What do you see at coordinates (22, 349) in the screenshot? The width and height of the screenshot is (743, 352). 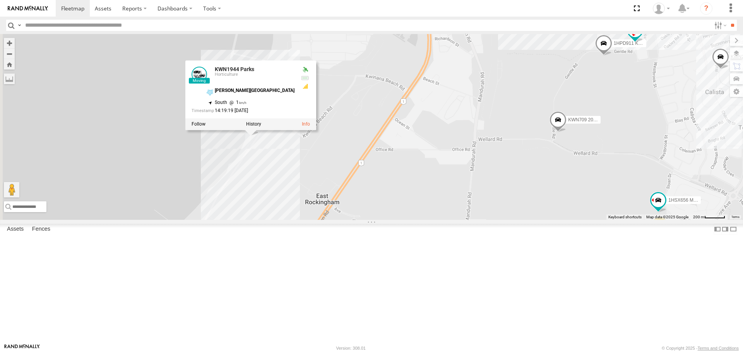 I see `a: Visit our Website` at bounding box center [22, 349].